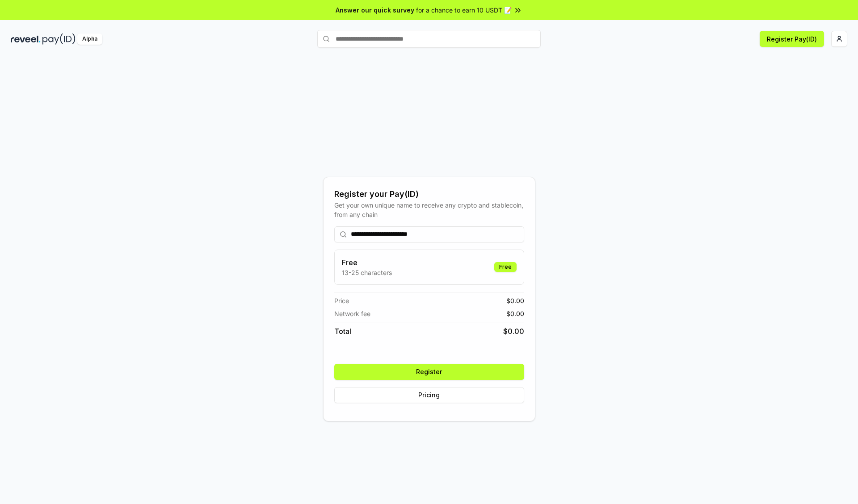  Describe the element at coordinates (352, 313) in the screenshot. I see `span: Network fee` at that location.